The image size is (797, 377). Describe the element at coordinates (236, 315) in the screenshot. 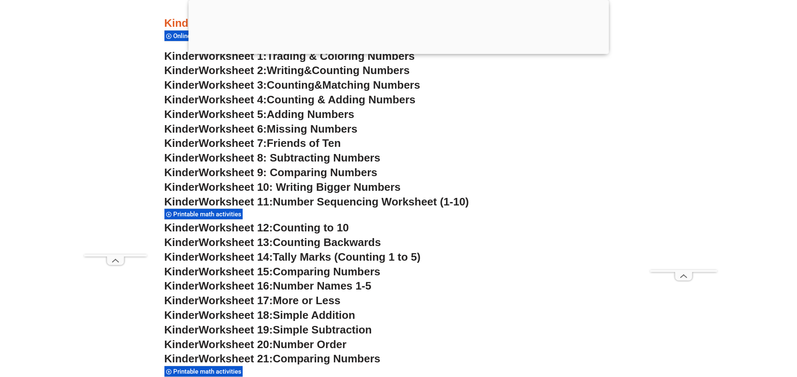

I see `span: Worksheet 18:` at that location.